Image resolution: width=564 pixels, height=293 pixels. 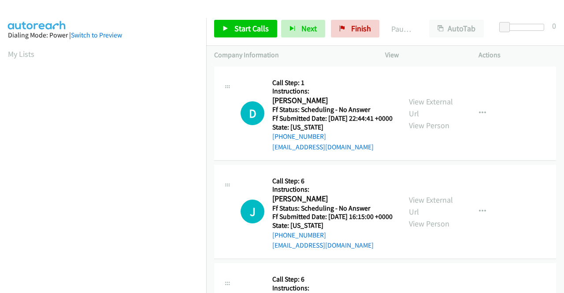 I want to click on h1: D, so click(x=252, y=113).